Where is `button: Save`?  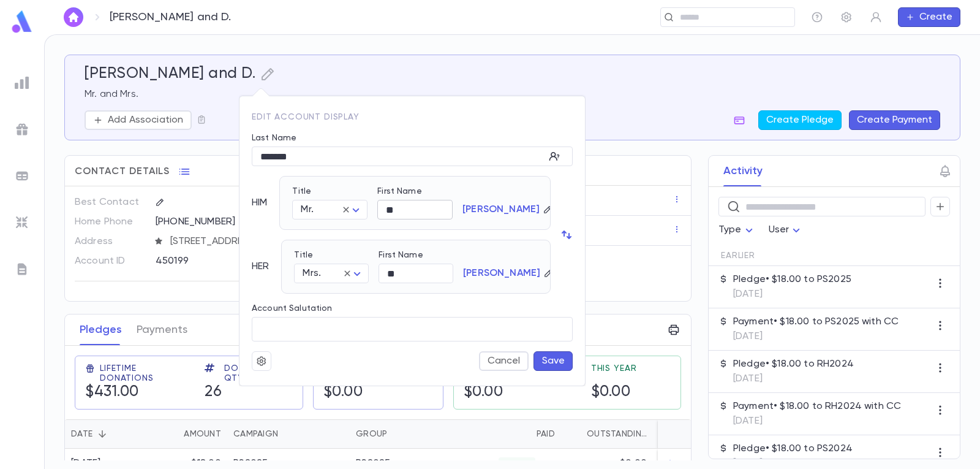
button: Save is located at coordinates (553, 361).